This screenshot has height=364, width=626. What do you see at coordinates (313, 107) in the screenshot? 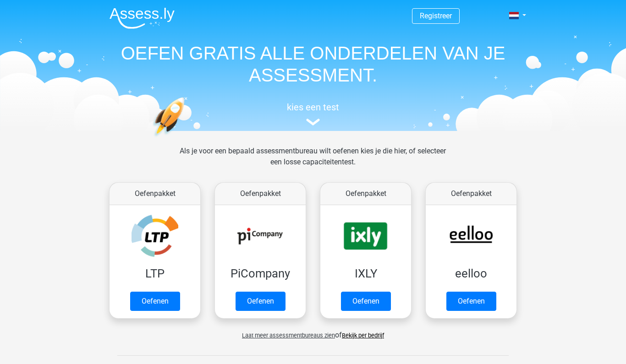
I see `h5: kies een test` at bounding box center [313, 107].